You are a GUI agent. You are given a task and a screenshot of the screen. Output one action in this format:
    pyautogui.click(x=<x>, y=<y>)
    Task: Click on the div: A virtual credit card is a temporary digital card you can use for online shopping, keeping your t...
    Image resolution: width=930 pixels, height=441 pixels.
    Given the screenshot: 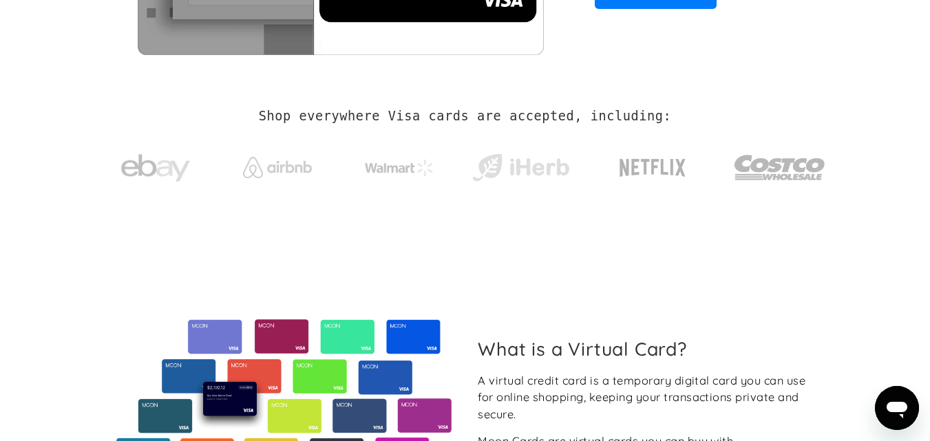 What is the action you would take?
    pyautogui.click(x=645, y=398)
    